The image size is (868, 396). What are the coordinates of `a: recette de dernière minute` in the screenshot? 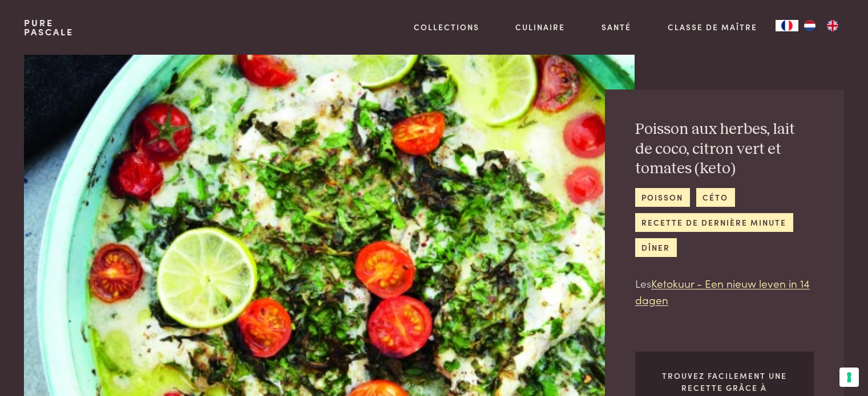 It's located at (714, 222).